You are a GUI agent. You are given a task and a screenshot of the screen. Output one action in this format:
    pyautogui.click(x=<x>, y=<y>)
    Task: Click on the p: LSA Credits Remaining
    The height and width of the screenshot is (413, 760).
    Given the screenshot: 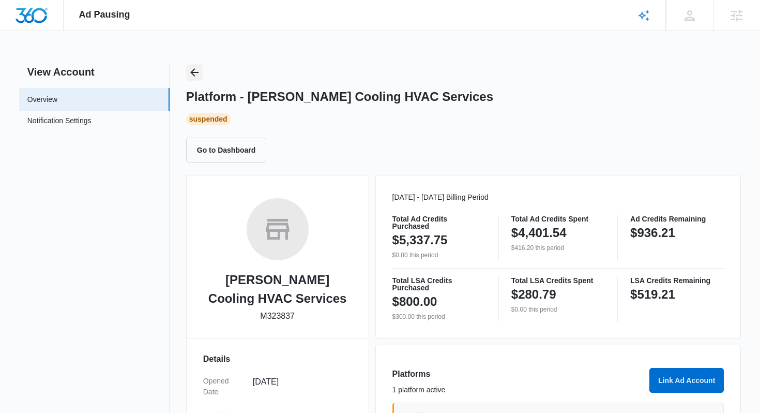 What is the action you would take?
    pyautogui.click(x=677, y=280)
    